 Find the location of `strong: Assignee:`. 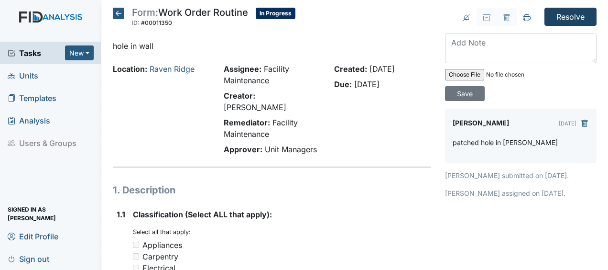

strong: Assignee: is located at coordinates (242, 69).